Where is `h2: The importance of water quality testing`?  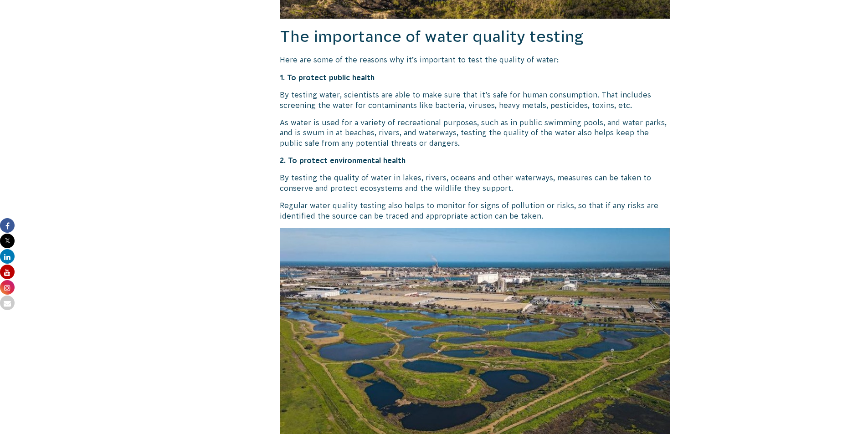
h2: The importance of water quality testing is located at coordinates (475, 37).